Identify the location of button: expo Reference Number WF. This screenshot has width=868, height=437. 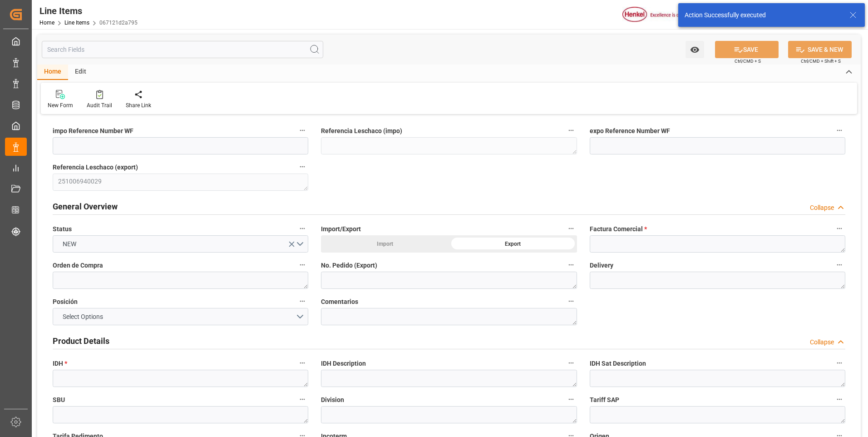
(839, 130).